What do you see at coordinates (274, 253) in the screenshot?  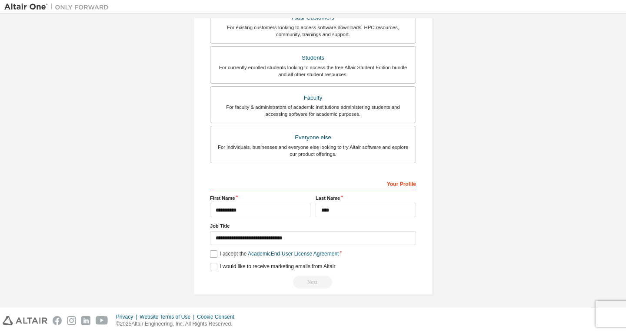 I see `label: I accept the` at bounding box center [274, 253].